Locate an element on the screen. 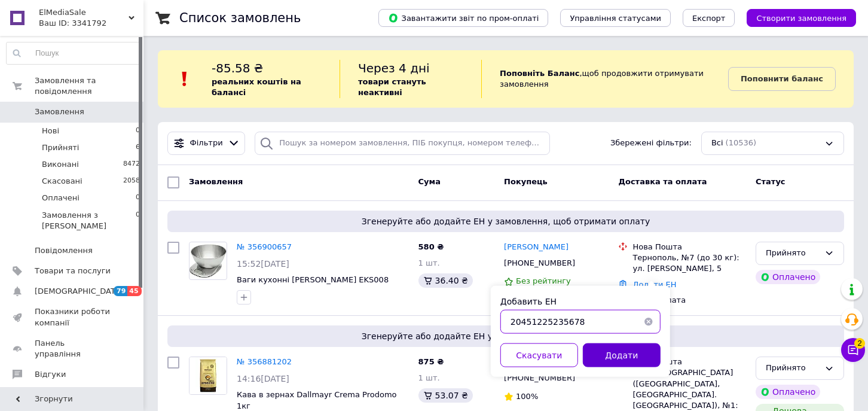  span: Завантажити звіт по пром-оплаті is located at coordinates (463, 18).